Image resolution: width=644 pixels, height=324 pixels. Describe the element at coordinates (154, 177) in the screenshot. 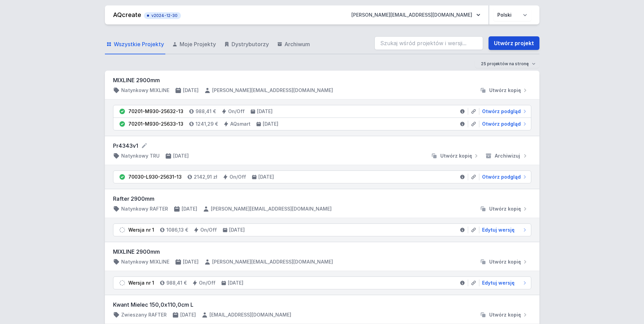

I see `div: 70030-L930-25631-13` at that location.